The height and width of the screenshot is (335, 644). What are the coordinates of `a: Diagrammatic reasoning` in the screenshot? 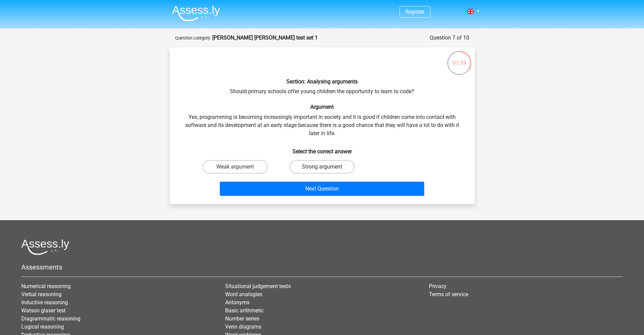 It's located at (51, 318).